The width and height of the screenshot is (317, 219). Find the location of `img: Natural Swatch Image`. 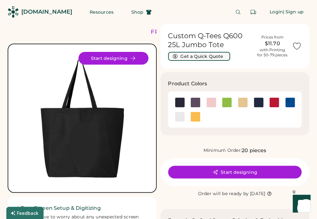

img: Natural Swatch Image is located at coordinates (243, 102).